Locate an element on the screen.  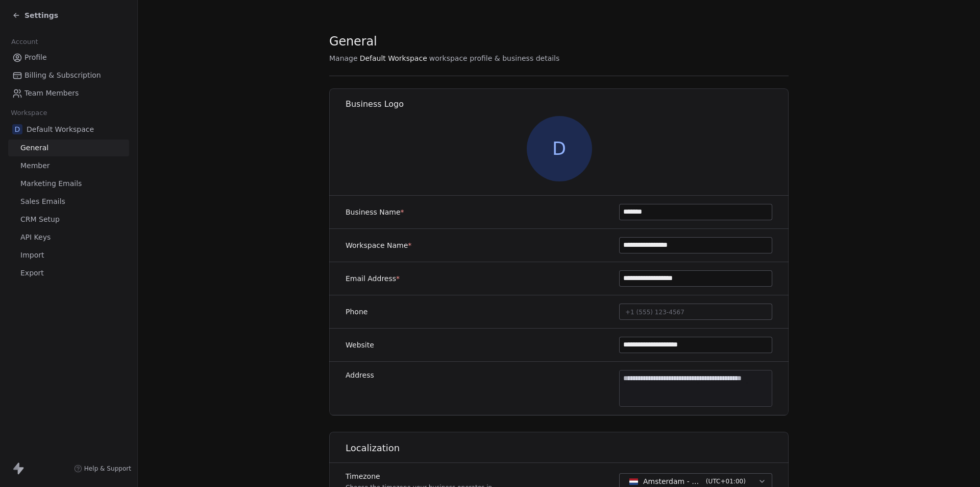
a: Import is located at coordinates (68, 255).